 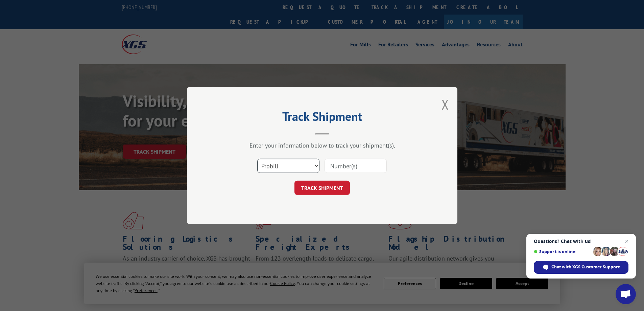 What do you see at coordinates (626, 294) in the screenshot?
I see `a: Open chat` at bounding box center [626, 294].